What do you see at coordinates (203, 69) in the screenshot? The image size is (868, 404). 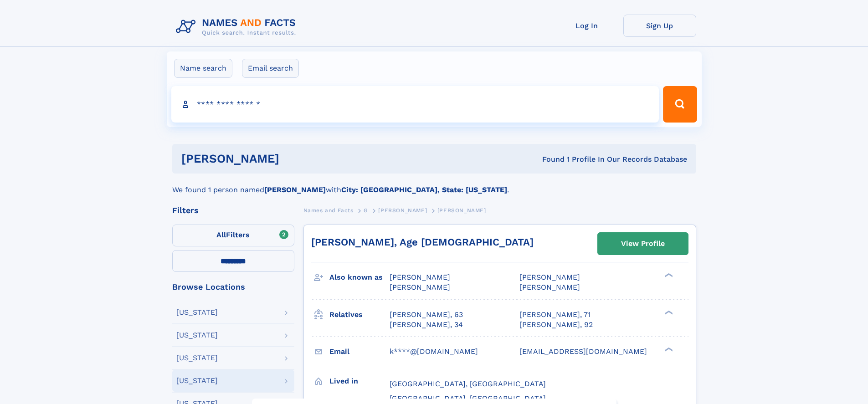 I see `label: Name search` at bounding box center [203, 69].